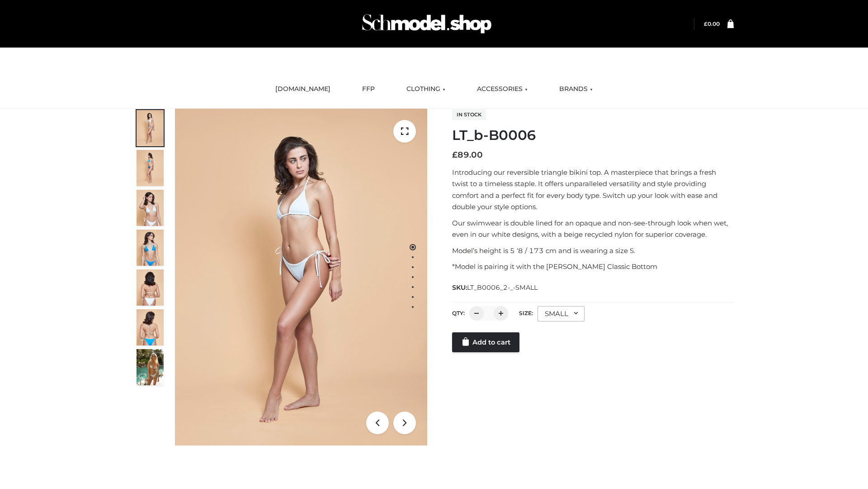 The width and height of the screenshot is (868, 489). I want to click on bdi: 89.00, so click(468, 155).